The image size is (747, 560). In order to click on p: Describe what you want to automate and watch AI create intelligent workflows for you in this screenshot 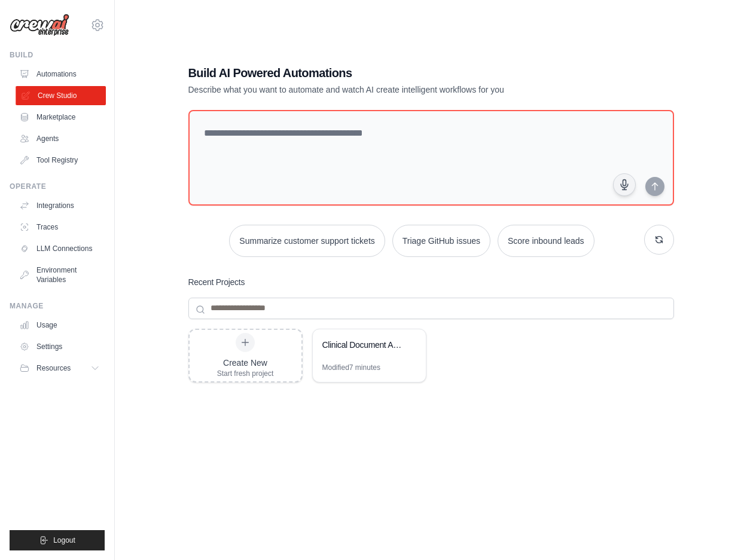, I will do `click(390, 89)`.